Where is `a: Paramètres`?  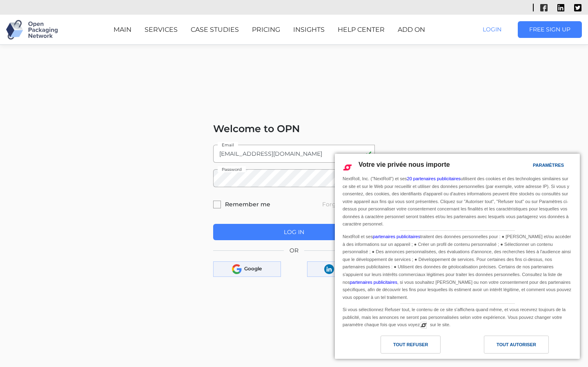
a: Paramètres is located at coordinates (528, 166).